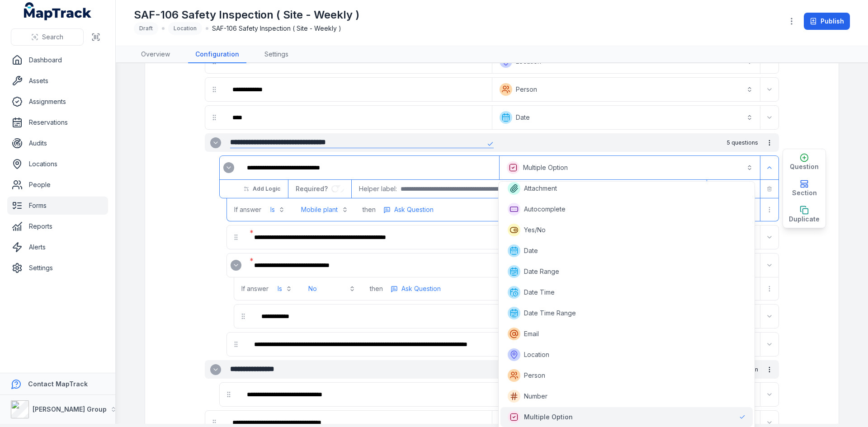 Image resolution: width=868 pixels, height=427 pixels. Describe the element at coordinates (378, 189) in the screenshot. I see `span: Helper label:` at that location.